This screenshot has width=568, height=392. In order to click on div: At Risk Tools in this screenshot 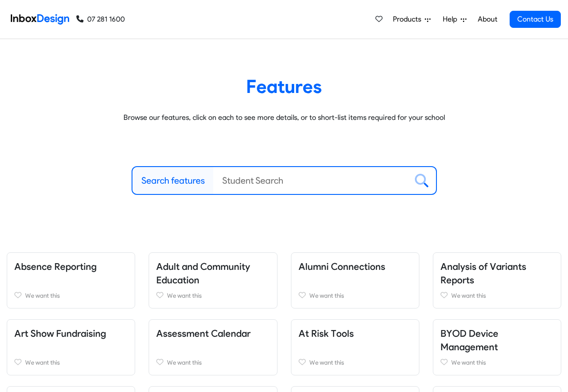, I will do `click(355, 347)`.